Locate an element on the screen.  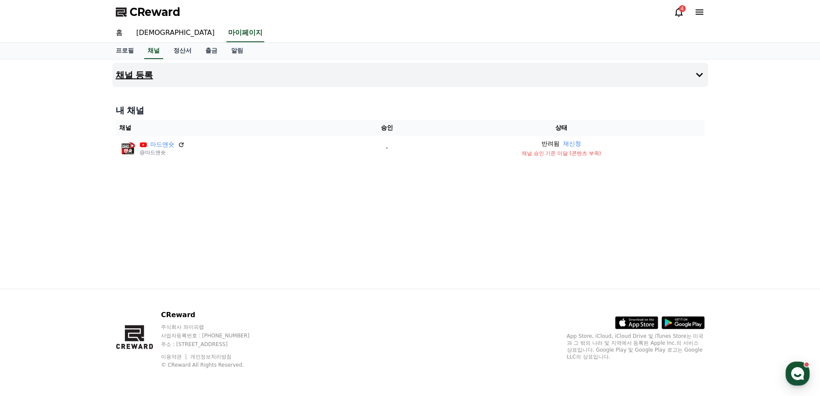
p: CReward is located at coordinates (214, 315).